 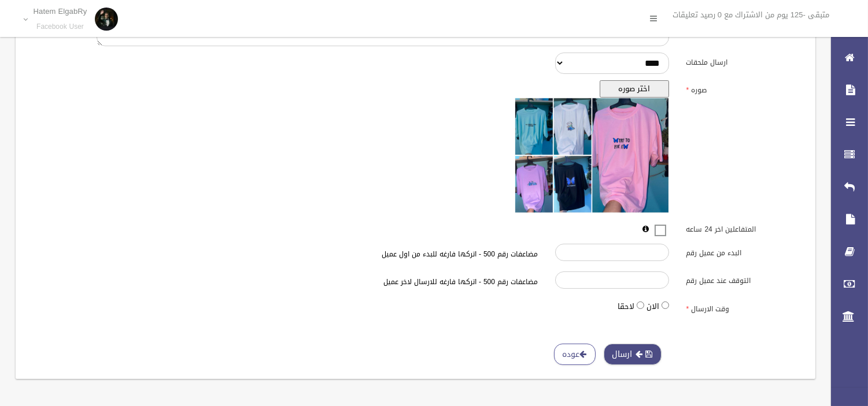 What do you see at coordinates (743, 89) in the screenshot?
I see `label: صوره` at bounding box center [743, 89].